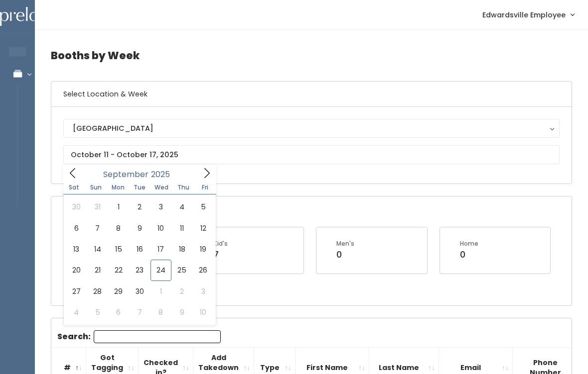 Image resolution: width=588 pixels, height=374 pixels. I want to click on span: September 24, 2025, so click(161, 270).